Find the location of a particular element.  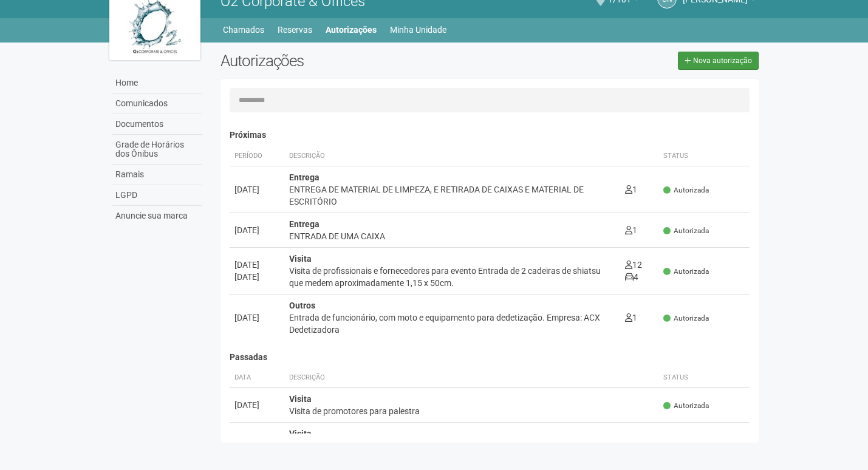

strong: Outros is located at coordinates (302, 305).